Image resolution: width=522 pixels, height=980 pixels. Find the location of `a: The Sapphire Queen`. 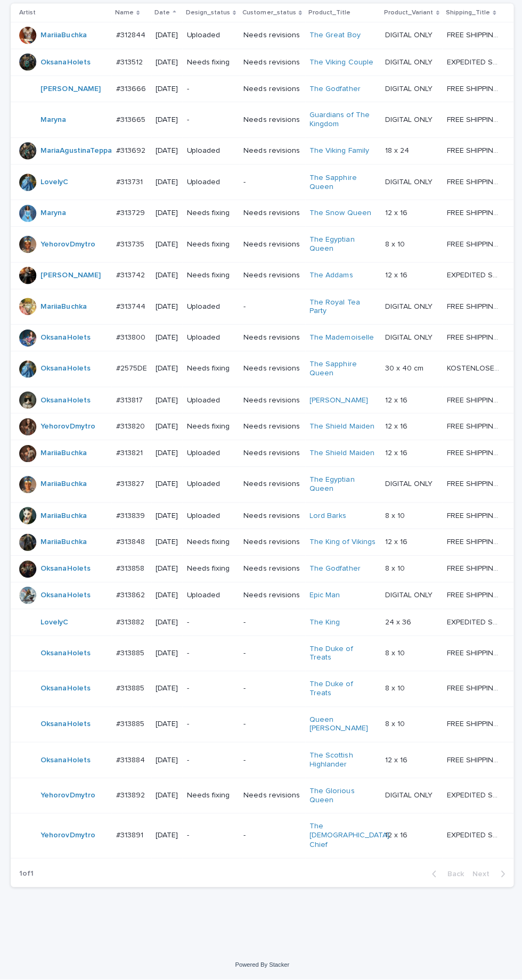

a: The Sapphire Queen is located at coordinates (341, 372).